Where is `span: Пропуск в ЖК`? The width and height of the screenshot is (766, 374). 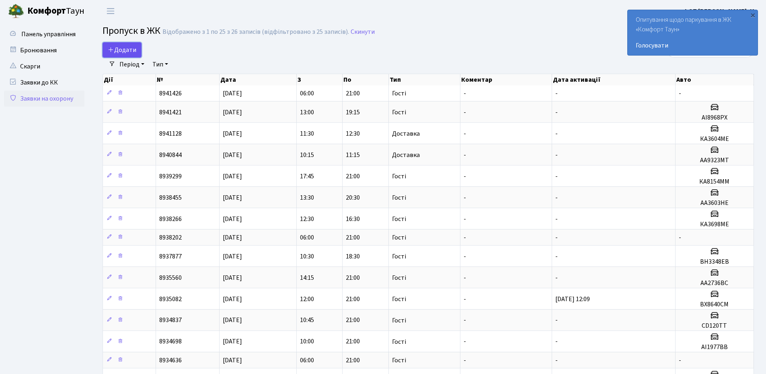 span: Пропуск в ЖК is located at coordinates (132, 31).